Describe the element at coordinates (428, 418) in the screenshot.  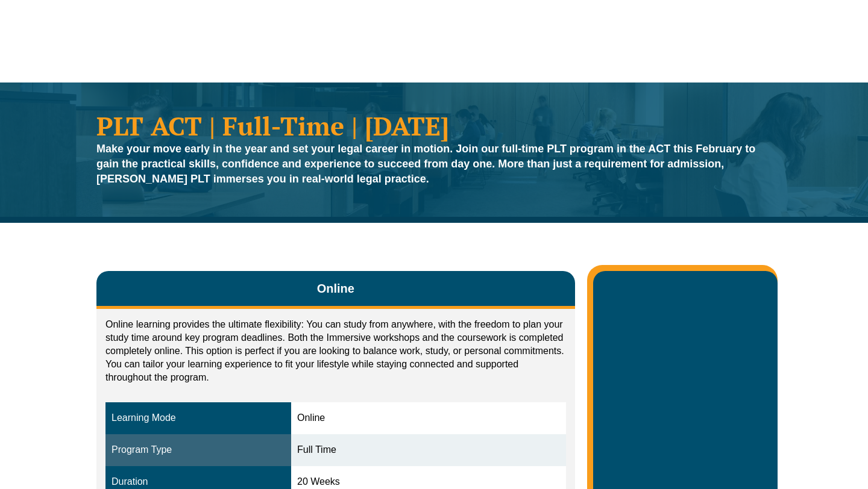
I see `div: Online` at that location.